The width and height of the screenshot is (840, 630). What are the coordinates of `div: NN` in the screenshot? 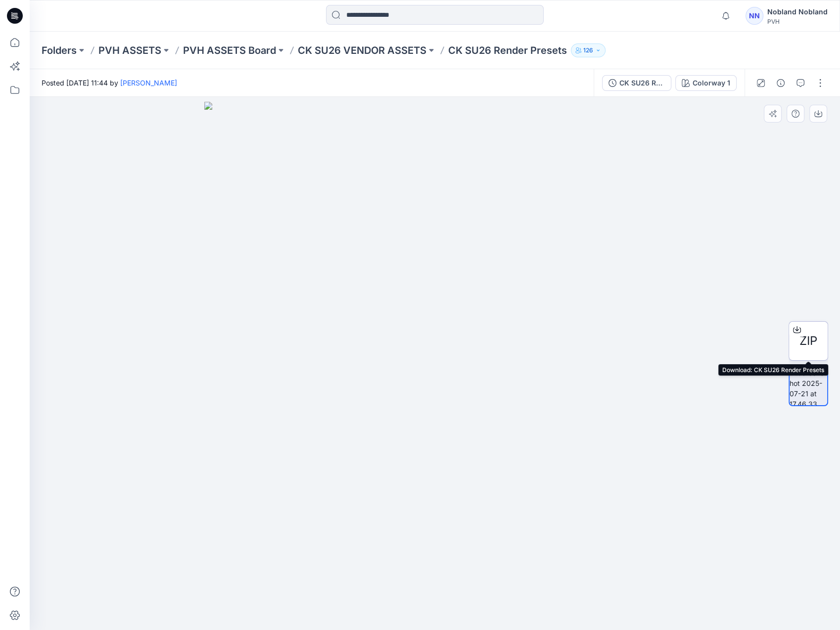 It's located at (755, 16).